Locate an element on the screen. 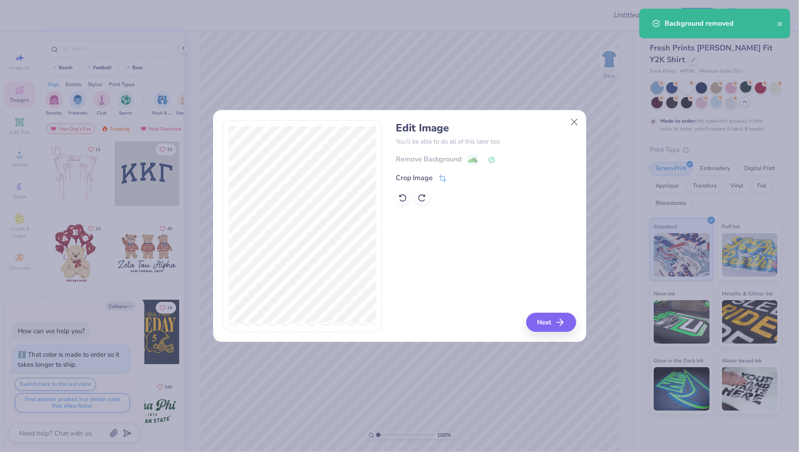 The height and width of the screenshot is (452, 799). button: close is located at coordinates (780, 23).